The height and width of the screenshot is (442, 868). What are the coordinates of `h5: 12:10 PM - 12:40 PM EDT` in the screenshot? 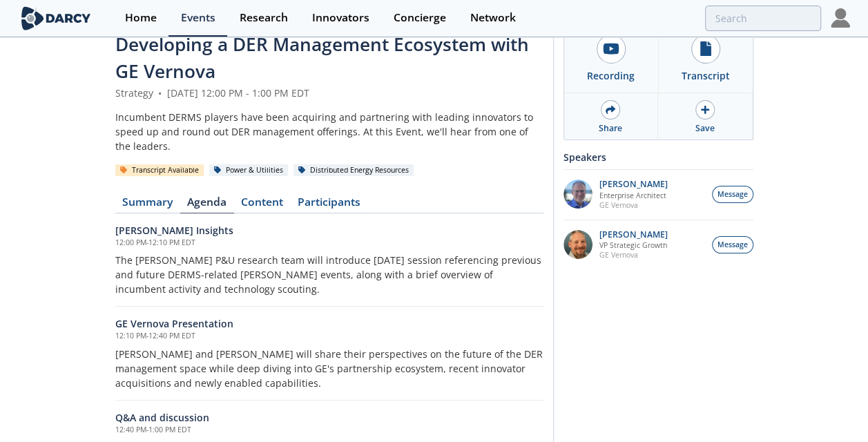 It's located at (329, 336).